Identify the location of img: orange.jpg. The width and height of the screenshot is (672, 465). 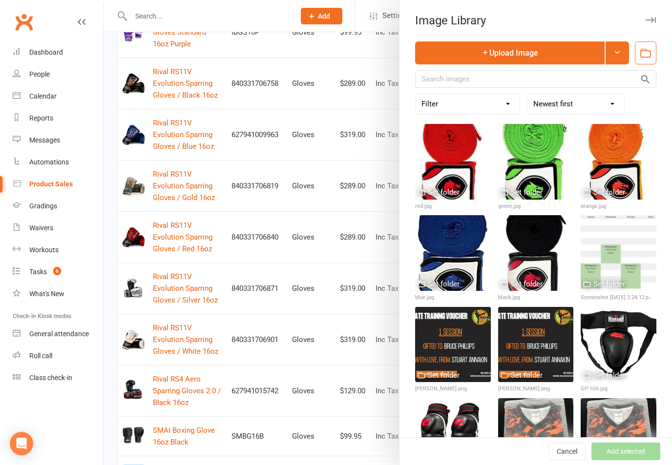
(618, 162).